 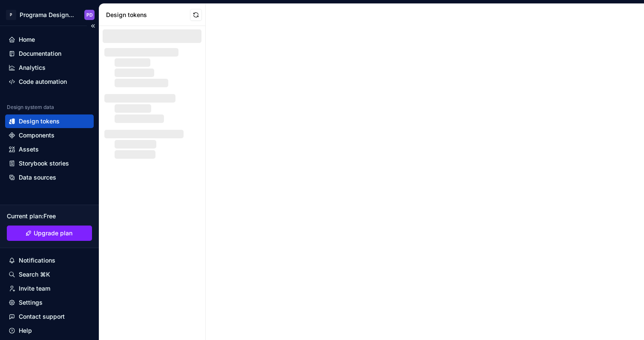 What do you see at coordinates (29, 149) in the screenshot?
I see `div: Assets` at bounding box center [29, 149].